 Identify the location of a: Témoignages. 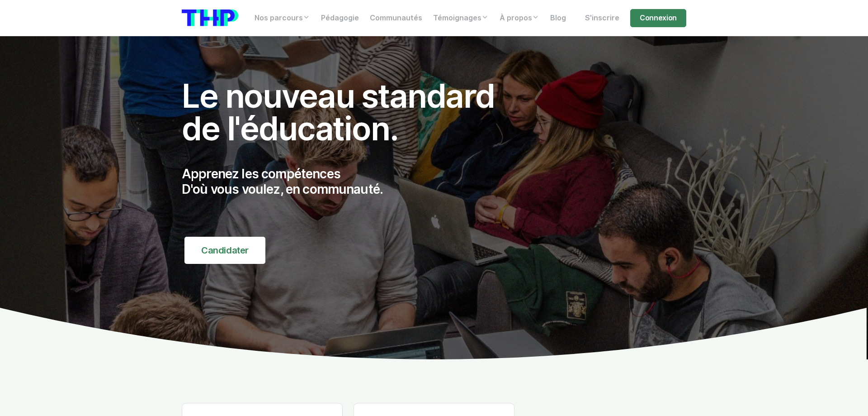
(461, 18).